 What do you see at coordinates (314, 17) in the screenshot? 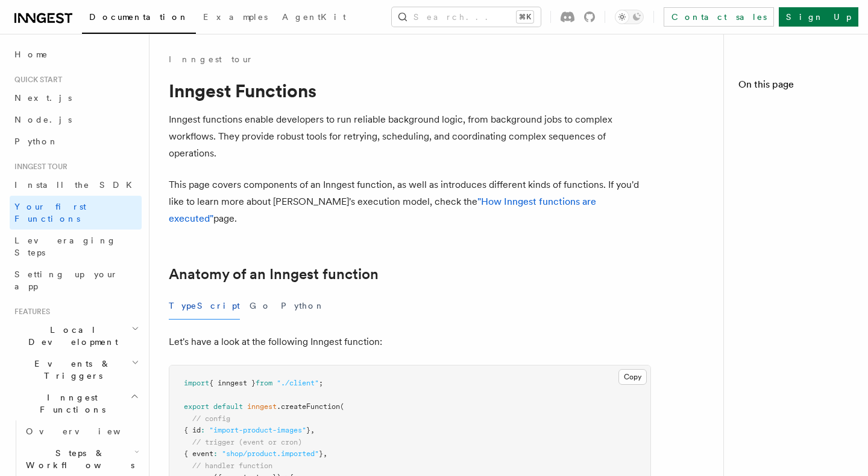
I see `span: AgentKit` at bounding box center [314, 17].